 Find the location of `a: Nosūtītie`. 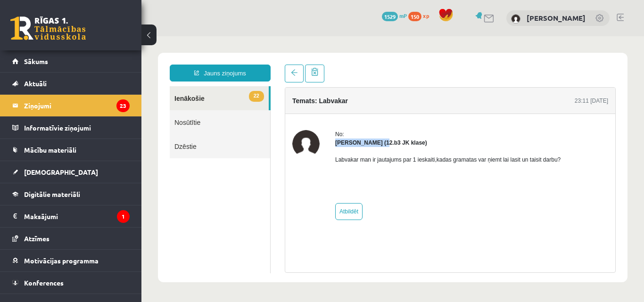

a: Nosūtītie is located at coordinates (78, 86).